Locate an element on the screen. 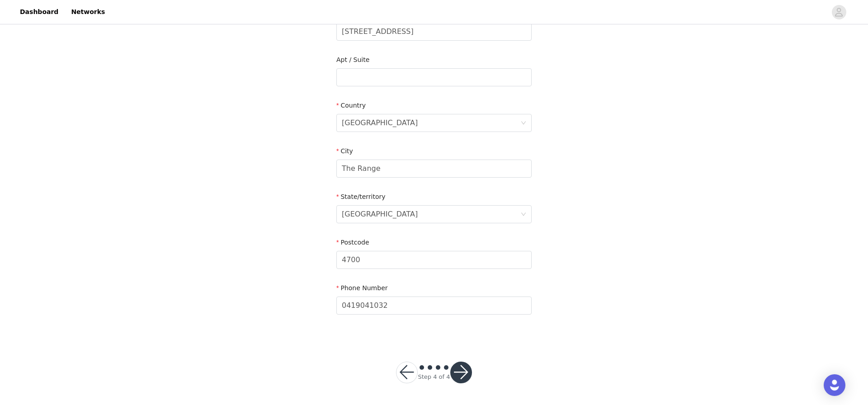 The height and width of the screenshot is (405, 868). div: avatar is located at coordinates (839, 12).